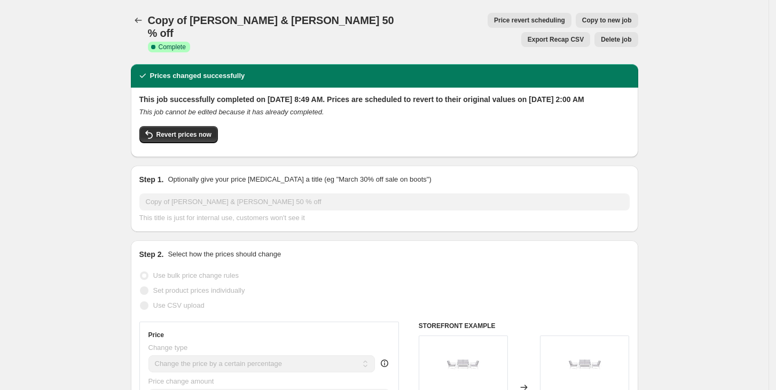  Describe the element at coordinates (385, 363) in the screenshot. I see `div: help` at that location.